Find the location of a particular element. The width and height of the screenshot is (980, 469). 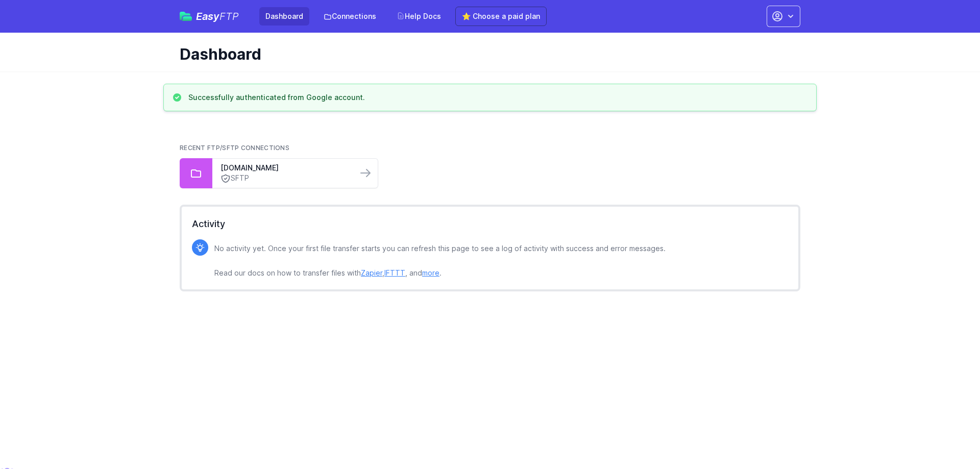

a: Connections is located at coordinates (350, 17).